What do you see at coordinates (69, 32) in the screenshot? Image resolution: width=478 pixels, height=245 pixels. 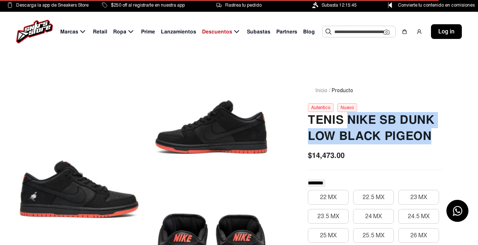 I see `span: Marcas` at bounding box center [69, 32].